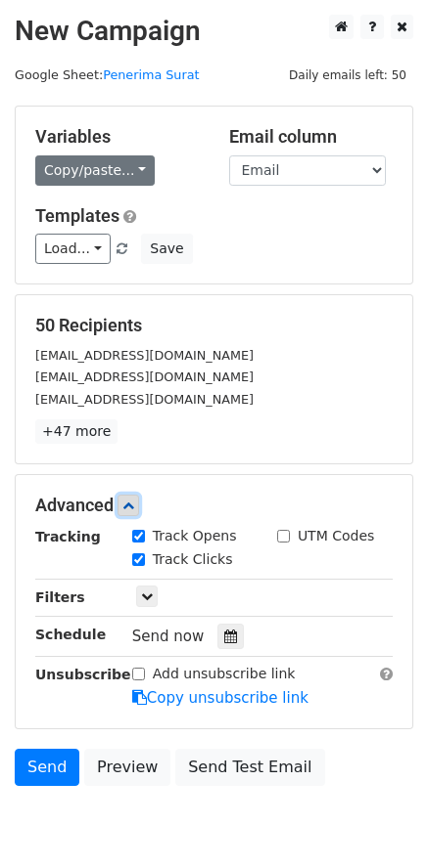 This screenshot has height=868, width=428. What do you see at coordinates (59, 597) in the screenshot?
I see `strong: Filters` at bounding box center [59, 597].